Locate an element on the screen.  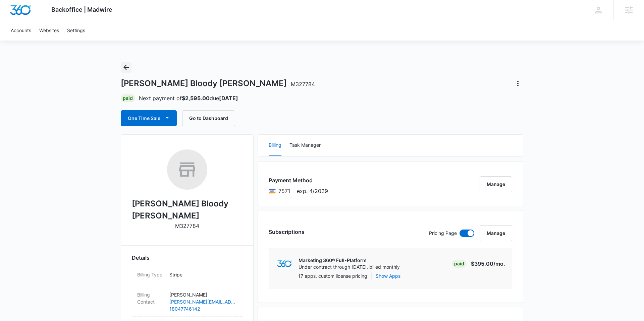
p: Marketing 360® Full-Platform is located at coordinates (349, 261).